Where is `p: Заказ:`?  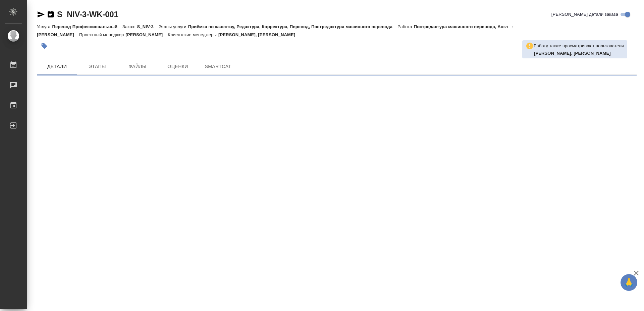 p: Заказ: is located at coordinates (130, 27).